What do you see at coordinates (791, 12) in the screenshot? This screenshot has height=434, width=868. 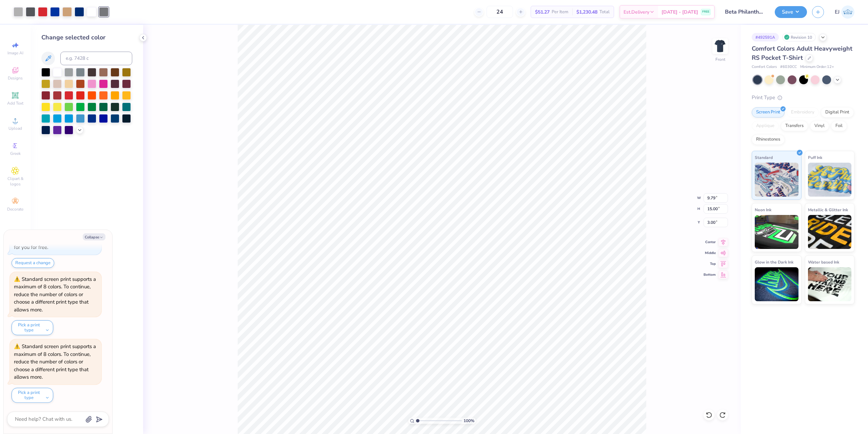 I see `button: Save` at bounding box center [791, 12].